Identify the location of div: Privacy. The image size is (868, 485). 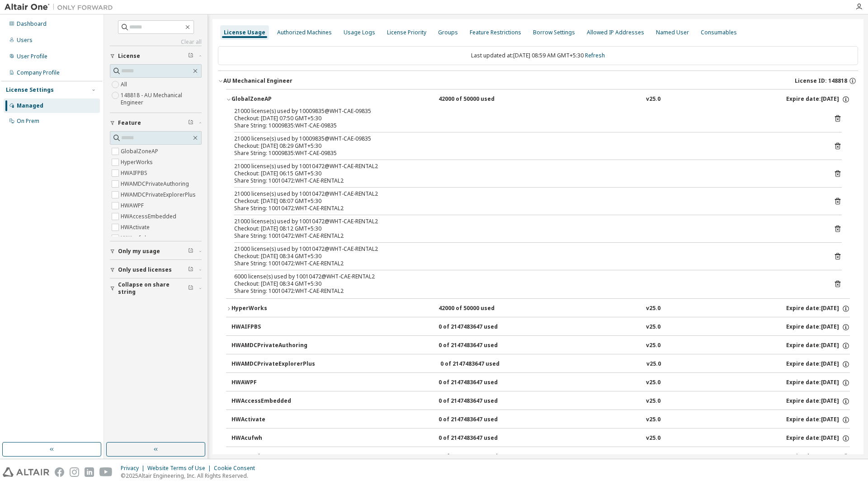
(134, 469).